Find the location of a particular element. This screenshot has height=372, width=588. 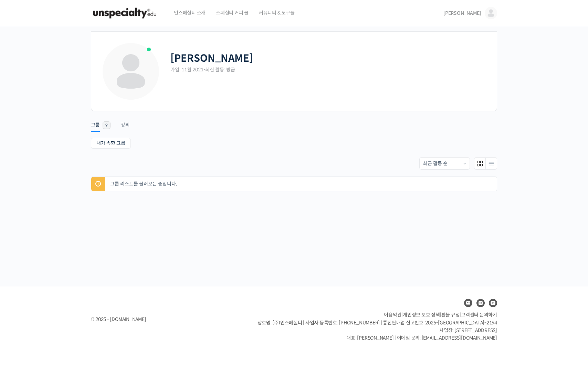

a: 내가 속한 그룹 is located at coordinates (111, 143).